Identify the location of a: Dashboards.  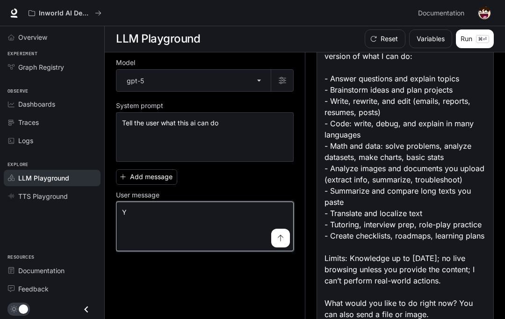
(52, 104).